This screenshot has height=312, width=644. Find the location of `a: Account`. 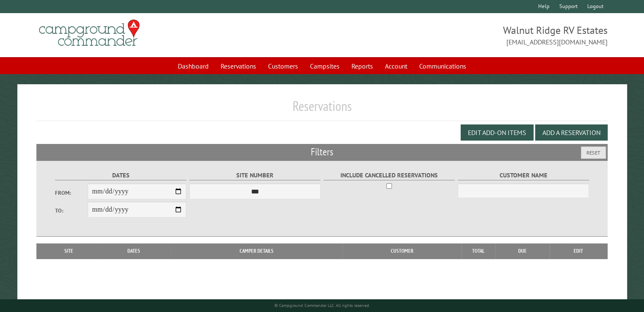

a: Account is located at coordinates (396, 66).